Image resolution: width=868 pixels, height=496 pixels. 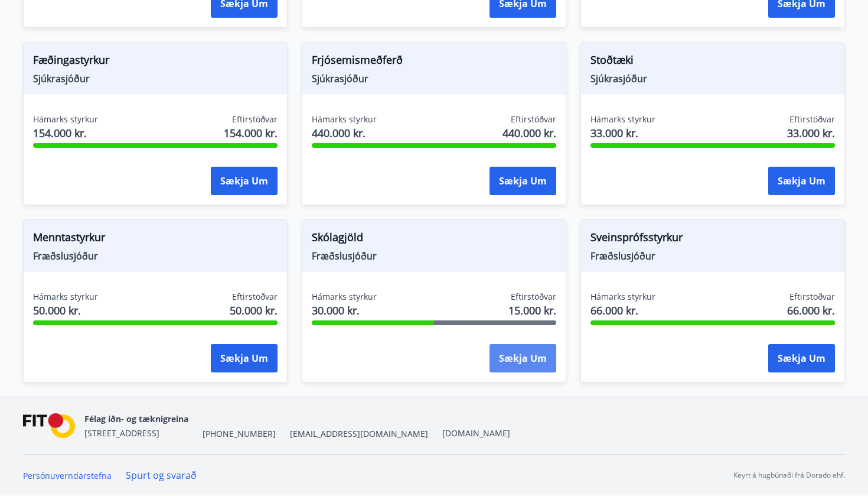 I want to click on p: Keyrt á hugbúnaði frá Dorado ehf., so click(x=789, y=475).